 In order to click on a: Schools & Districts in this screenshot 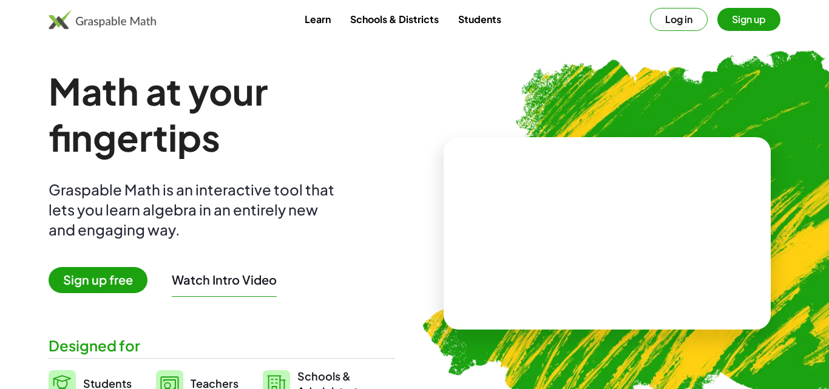, I will do `click(394, 19)`.